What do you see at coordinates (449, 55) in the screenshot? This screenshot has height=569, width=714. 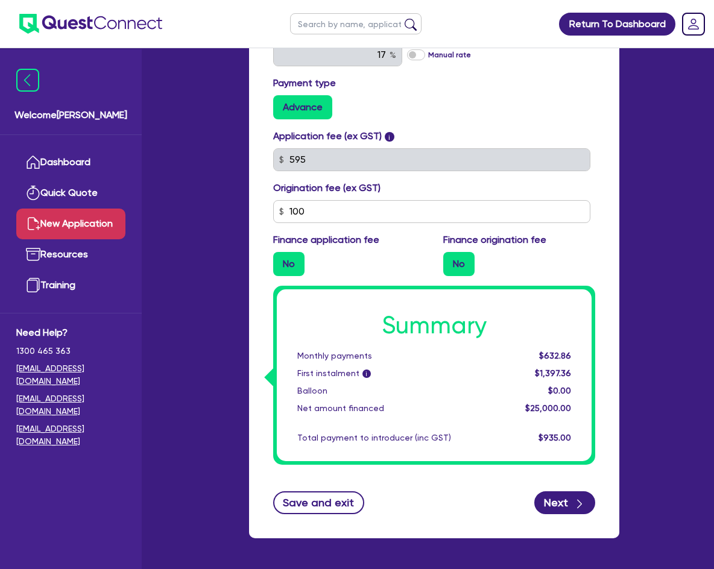 I see `label: Manual rate` at bounding box center [449, 55].